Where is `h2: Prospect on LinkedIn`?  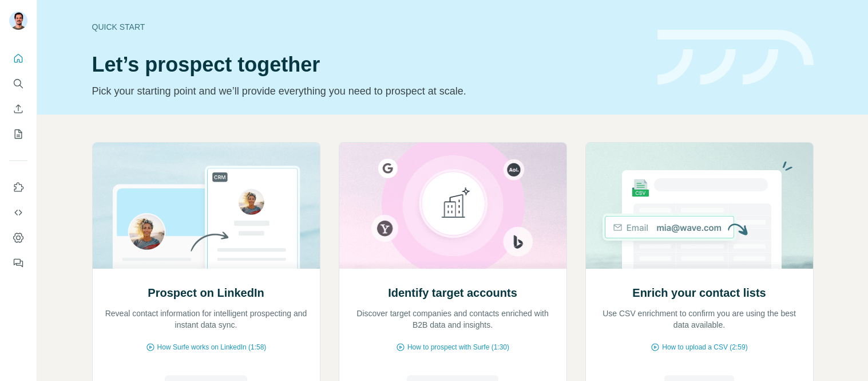
h2: Prospect on LinkedIn is located at coordinates (206, 293).